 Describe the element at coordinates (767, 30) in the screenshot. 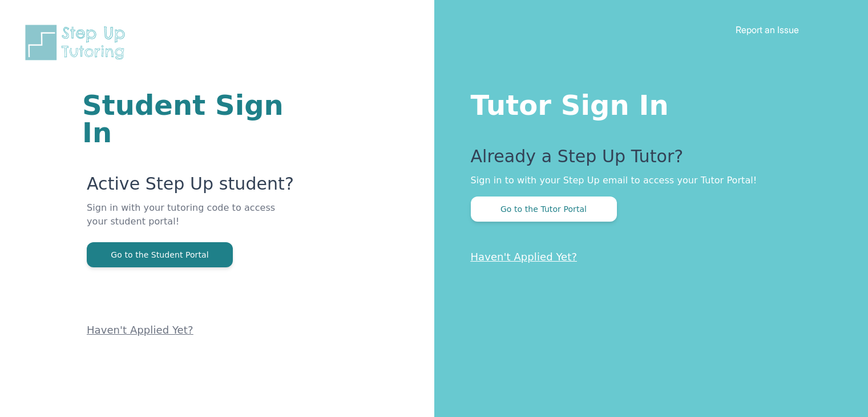

I see `a: Report an Issue` at that location.